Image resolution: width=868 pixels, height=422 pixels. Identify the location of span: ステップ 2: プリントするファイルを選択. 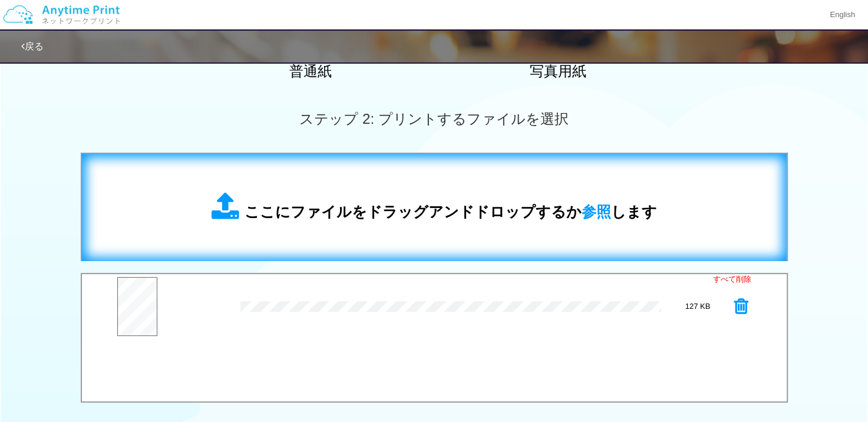
(434, 118).